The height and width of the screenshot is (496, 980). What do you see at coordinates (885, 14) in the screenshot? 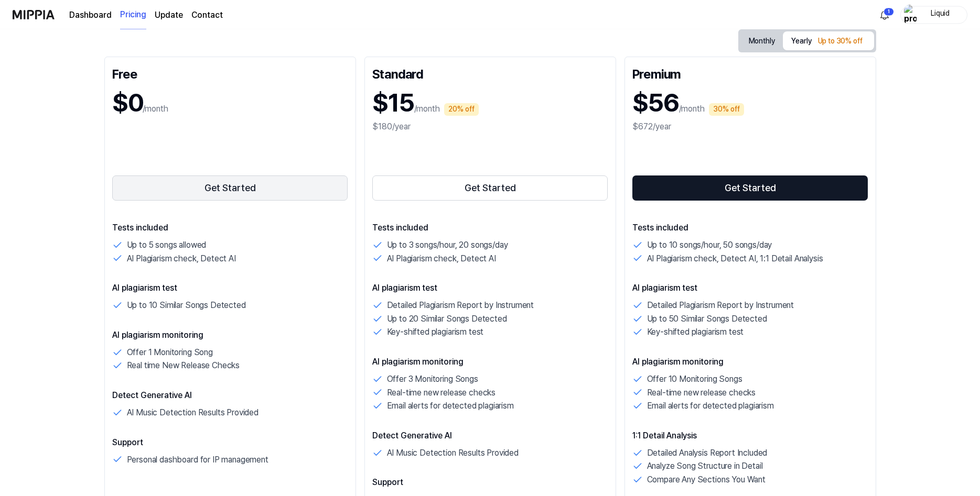
I see `button: 알림1` at bounding box center [885, 14].